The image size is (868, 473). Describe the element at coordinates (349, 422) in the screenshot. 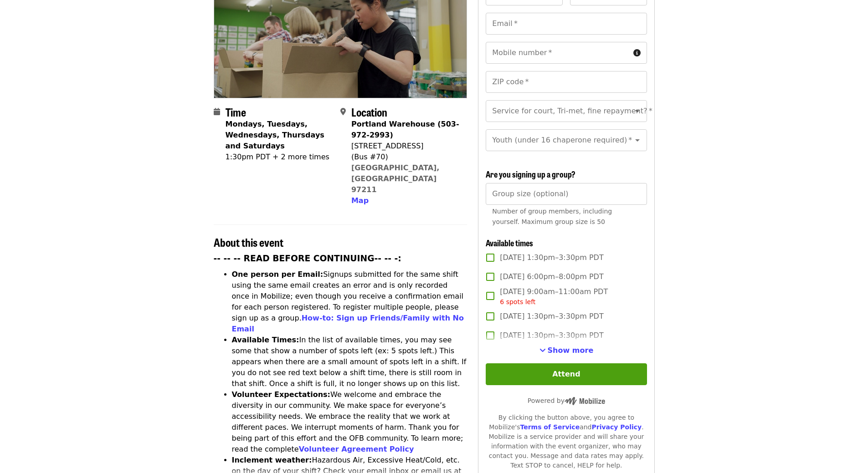

I see `li: We welcome and embrace the diversity in our community. We make space for everyone’s accessibility...` at that location.